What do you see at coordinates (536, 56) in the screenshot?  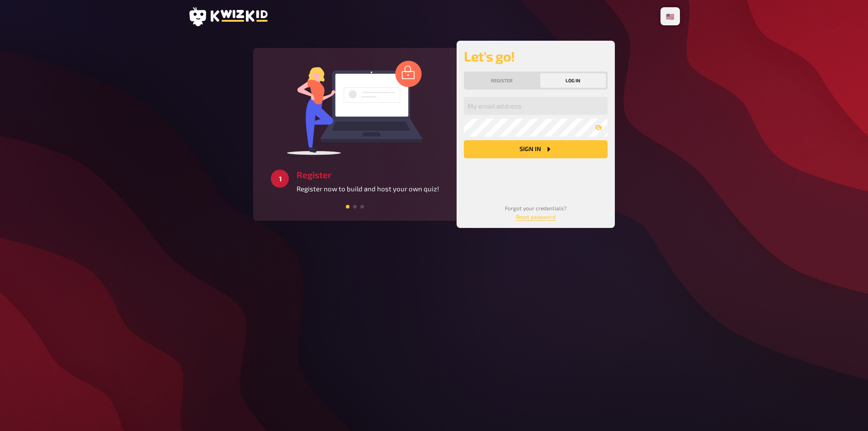 I see `h2: Let's go!` at bounding box center [536, 56].